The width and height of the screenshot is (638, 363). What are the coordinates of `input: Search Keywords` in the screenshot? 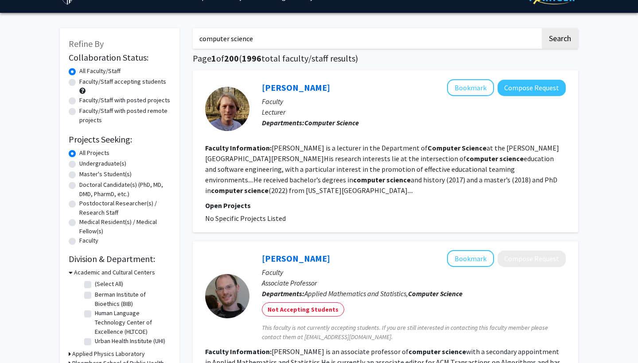 It's located at (367, 39).